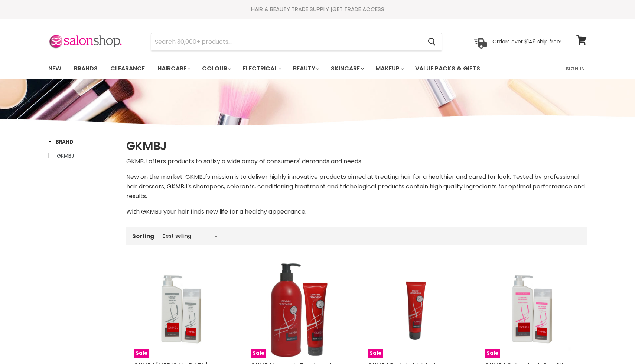  I want to click on div: HAIR & BEAUTY TRADE SUPPLY |, so click(318, 10).